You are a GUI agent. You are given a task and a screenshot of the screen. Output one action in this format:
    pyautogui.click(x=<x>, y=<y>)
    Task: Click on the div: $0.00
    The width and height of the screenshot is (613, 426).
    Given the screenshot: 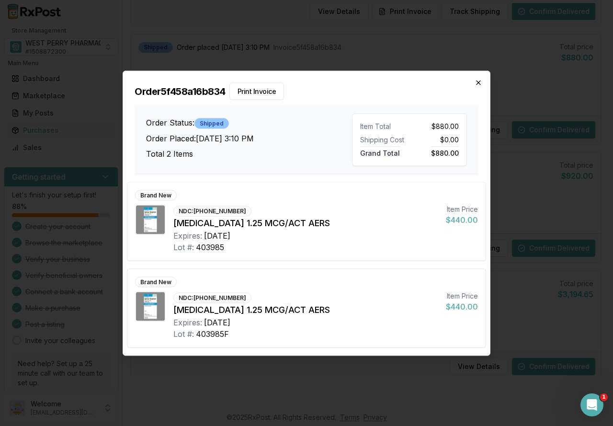 What is the action you would take?
    pyautogui.click(x=436, y=139)
    